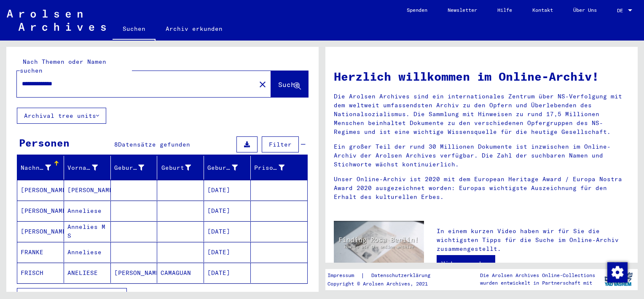  I want to click on p: Die Arolsen Archives sind ein internationales Zentrum über NS-Verfolgung mit dem weltweit umfasse..., so click(482, 114).